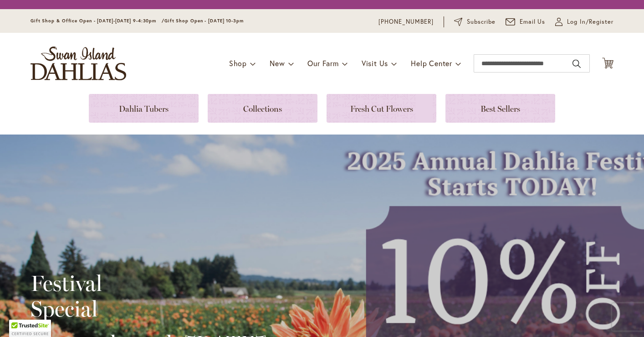  I want to click on span: Shop, so click(238, 63).